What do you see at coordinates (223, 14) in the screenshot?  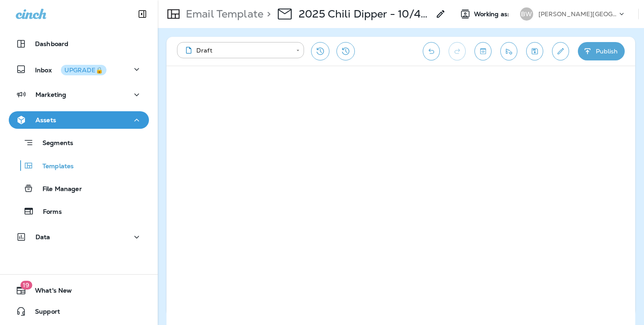 I see `p: Email Template` at bounding box center [223, 14].